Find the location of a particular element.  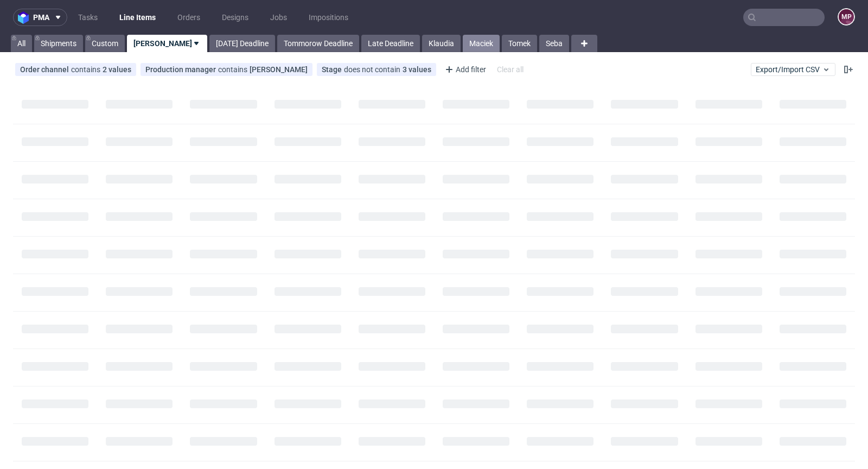

a: Late Deadline is located at coordinates (390, 43).